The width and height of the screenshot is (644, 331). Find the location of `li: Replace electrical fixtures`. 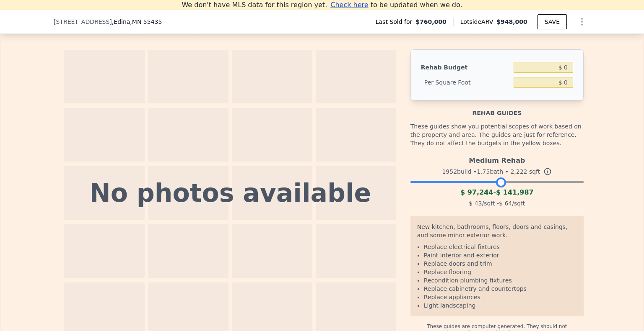

li: Replace electrical fixtures is located at coordinates (500, 247).